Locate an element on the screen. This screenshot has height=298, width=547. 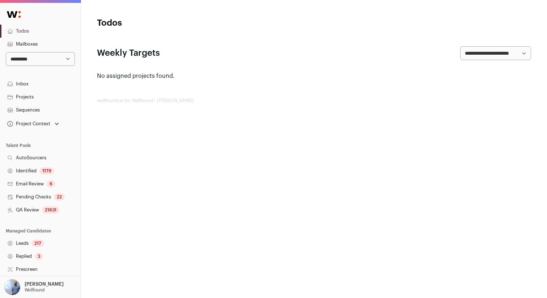
div: 3 is located at coordinates (39, 256).